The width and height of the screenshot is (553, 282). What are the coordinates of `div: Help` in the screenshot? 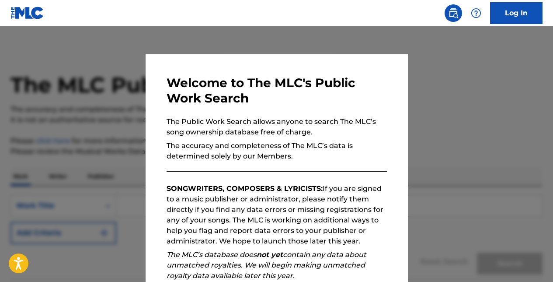 It's located at (476, 13).